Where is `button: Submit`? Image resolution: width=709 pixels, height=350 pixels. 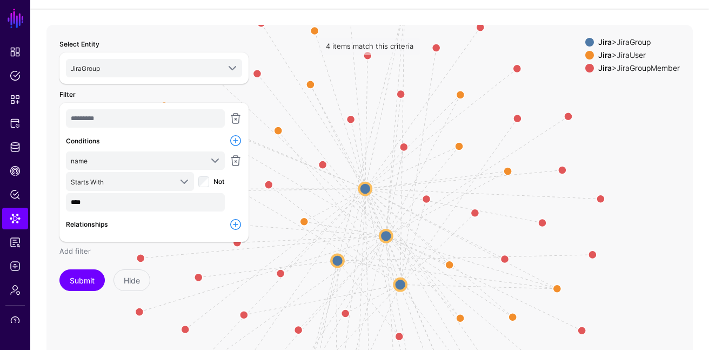
button: Submit is located at coordinates (82, 280).